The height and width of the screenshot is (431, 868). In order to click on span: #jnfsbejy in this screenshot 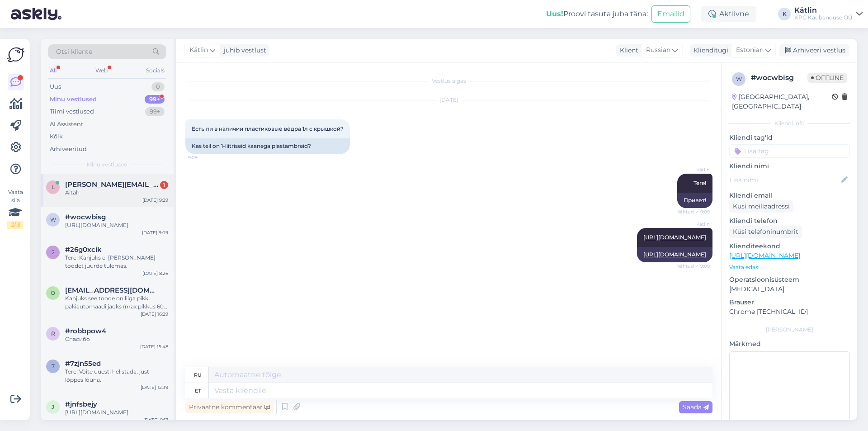, I will do `click(81, 404)`.